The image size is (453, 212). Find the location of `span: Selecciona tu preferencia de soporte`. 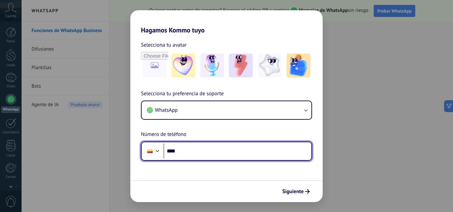

span: Selecciona tu preferencia de soporte is located at coordinates (182, 94).